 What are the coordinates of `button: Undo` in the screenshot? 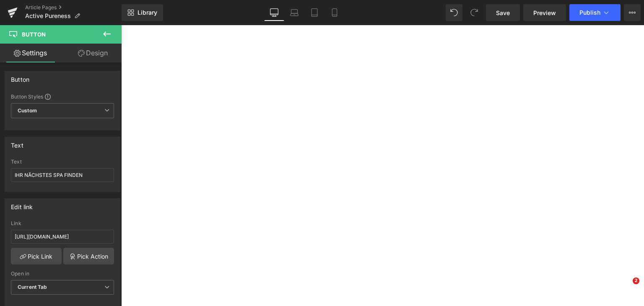 It's located at (454, 13).